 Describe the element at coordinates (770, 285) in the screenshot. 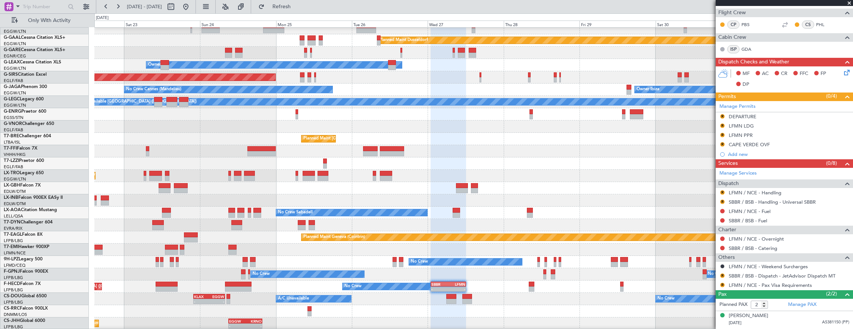

I see `a: LFMN / NCE - Pax Visa Requirements` at that location.